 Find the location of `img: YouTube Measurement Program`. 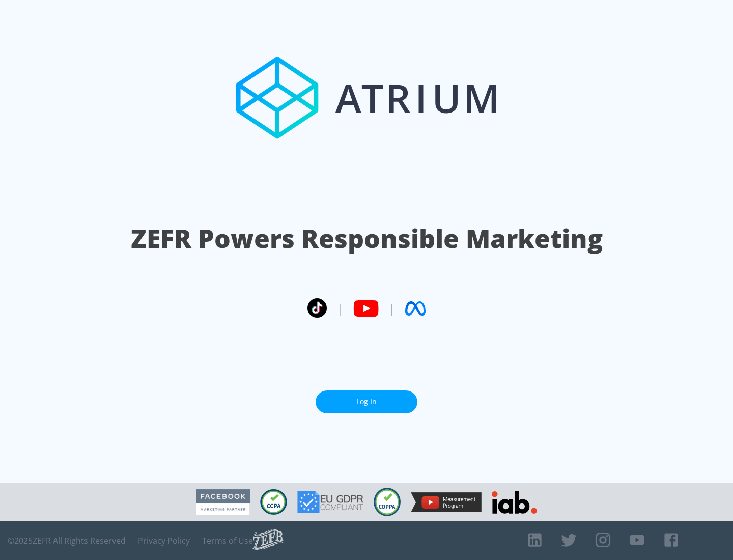

img: YouTube Measurement Program is located at coordinates (446, 502).